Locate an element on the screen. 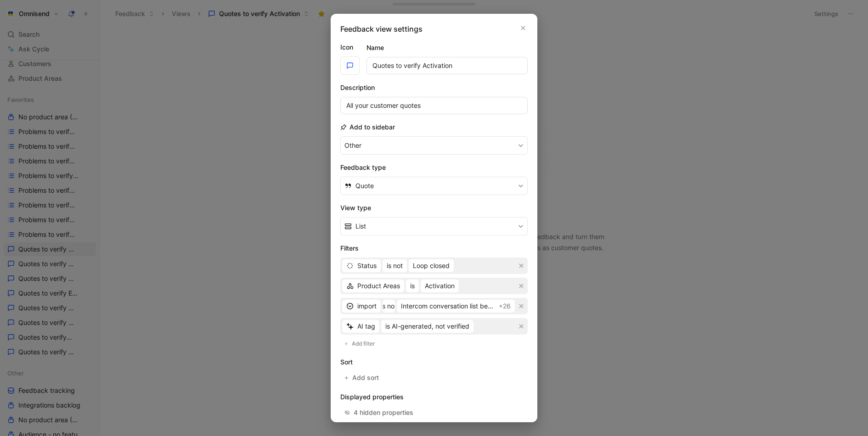 The width and height of the screenshot is (868, 436). h2: Feedback type is located at coordinates (434, 167).